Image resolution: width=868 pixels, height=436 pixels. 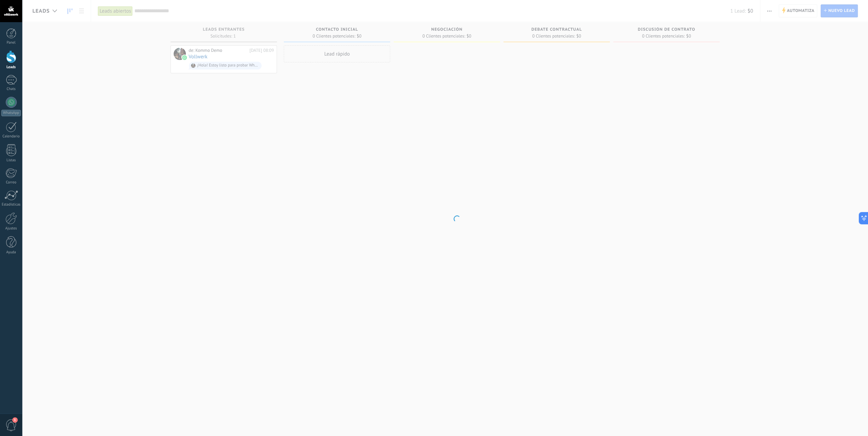 I want to click on div: Estadísticas, so click(x=11, y=205).